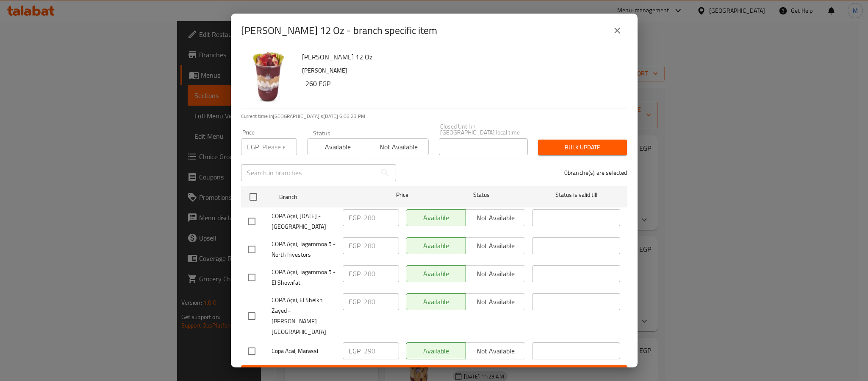 Image resolution: width=868 pixels, height=381 pixels. What do you see at coordinates (583, 147) in the screenshot?
I see `button: Bulk update` at bounding box center [583, 147].